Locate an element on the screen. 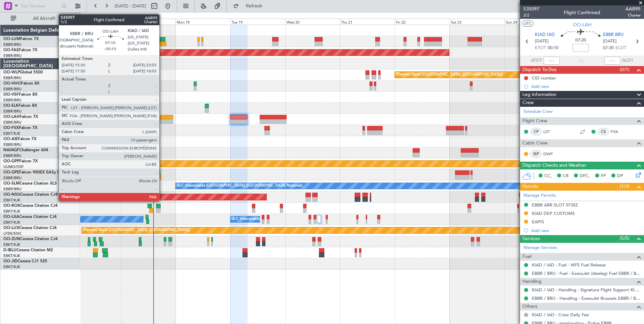 The image size is (644, 324). span: OO-NSG is located at coordinates (12, 195).